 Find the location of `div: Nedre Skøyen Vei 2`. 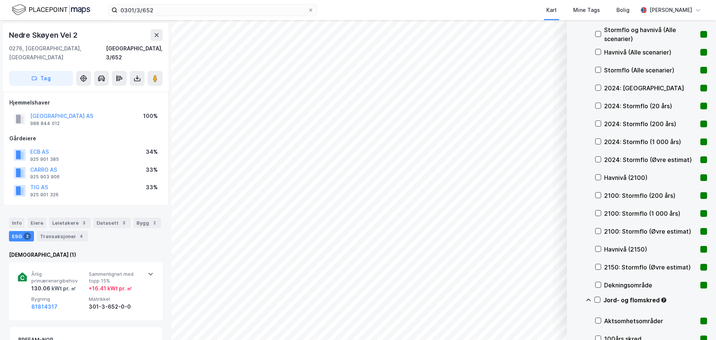

div: Nedre Skøyen Vei 2 is located at coordinates (44, 35).